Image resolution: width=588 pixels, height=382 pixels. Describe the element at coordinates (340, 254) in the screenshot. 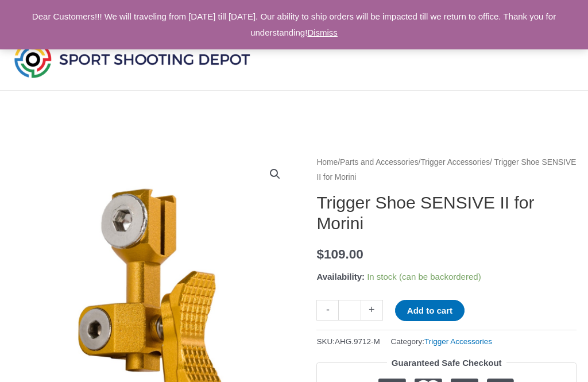

I see `bdi: 109.00` at that location.